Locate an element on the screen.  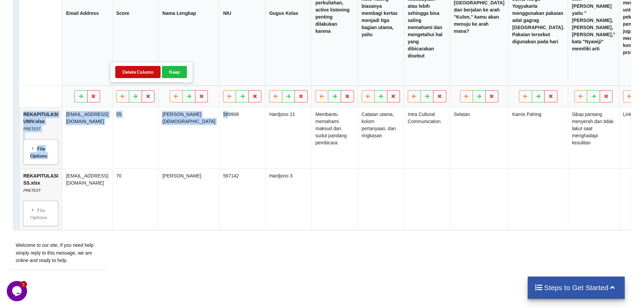
button: Delete Column is located at coordinates (138, 72).